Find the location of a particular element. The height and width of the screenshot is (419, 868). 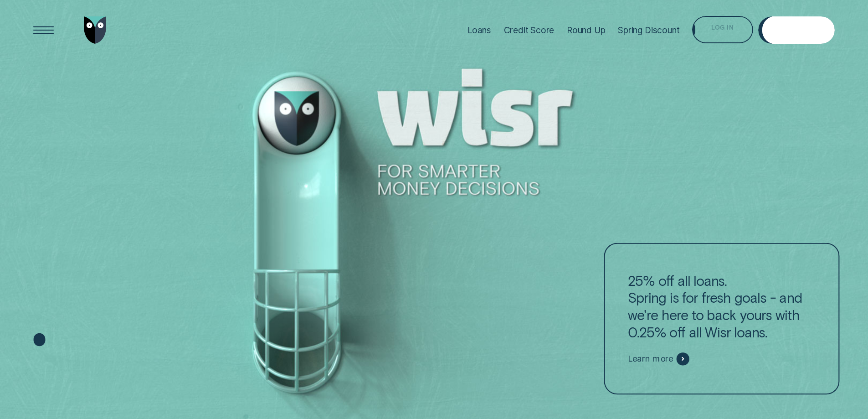

img: Wisr is located at coordinates (95, 30).